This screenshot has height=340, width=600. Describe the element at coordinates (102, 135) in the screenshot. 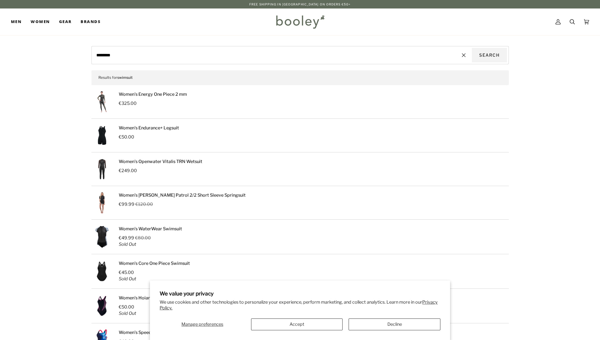

I see `a: Speedo Women's Endurance+ Legsuit Black - Booley Galway` at that location.